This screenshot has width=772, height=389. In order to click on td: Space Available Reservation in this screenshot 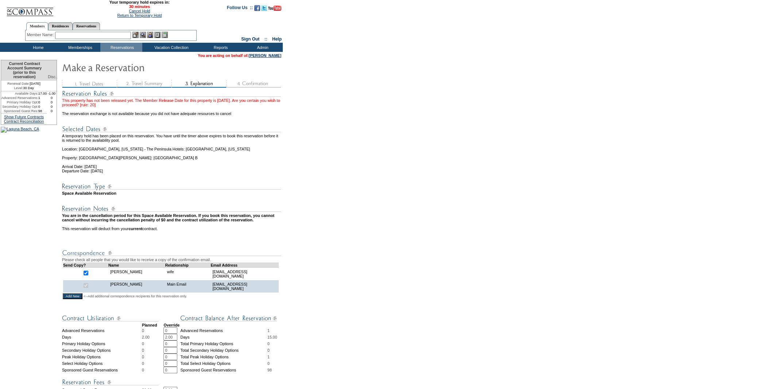, I will do `click(172, 193)`.